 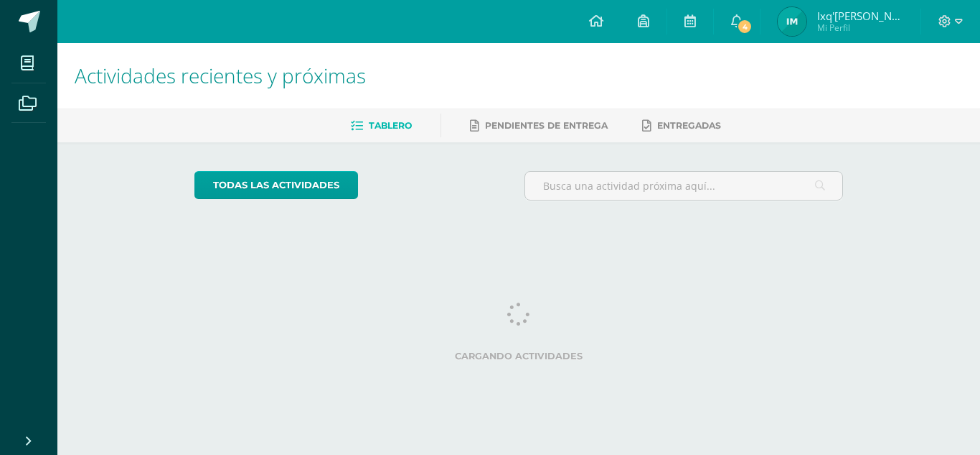 I want to click on span: Tablero, so click(x=390, y=125).